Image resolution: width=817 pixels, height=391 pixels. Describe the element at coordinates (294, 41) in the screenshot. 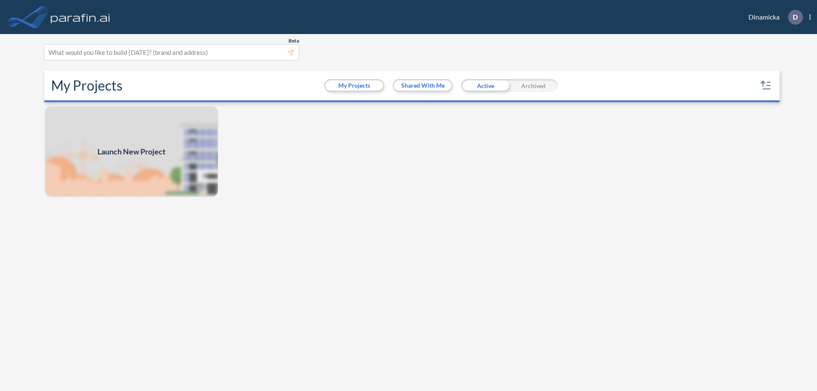

I see `span: Beta` at that location.